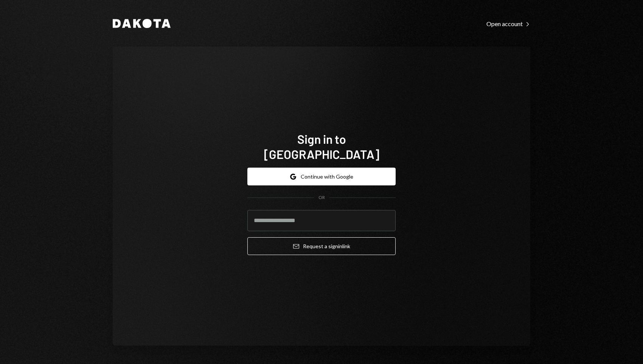 This screenshot has height=364, width=643. I want to click on a: Open account, so click(508, 24).